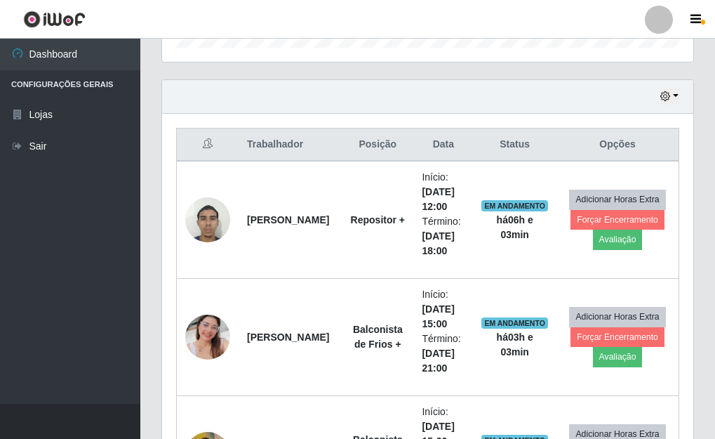  I want to click on strong: Repositor +, so click(378, 220).